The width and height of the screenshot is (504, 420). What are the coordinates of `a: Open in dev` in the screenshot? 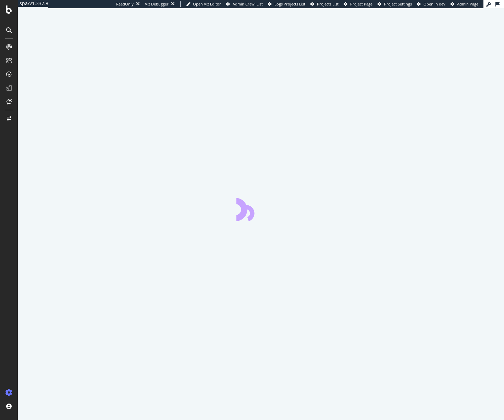 It's located at (431, 4).